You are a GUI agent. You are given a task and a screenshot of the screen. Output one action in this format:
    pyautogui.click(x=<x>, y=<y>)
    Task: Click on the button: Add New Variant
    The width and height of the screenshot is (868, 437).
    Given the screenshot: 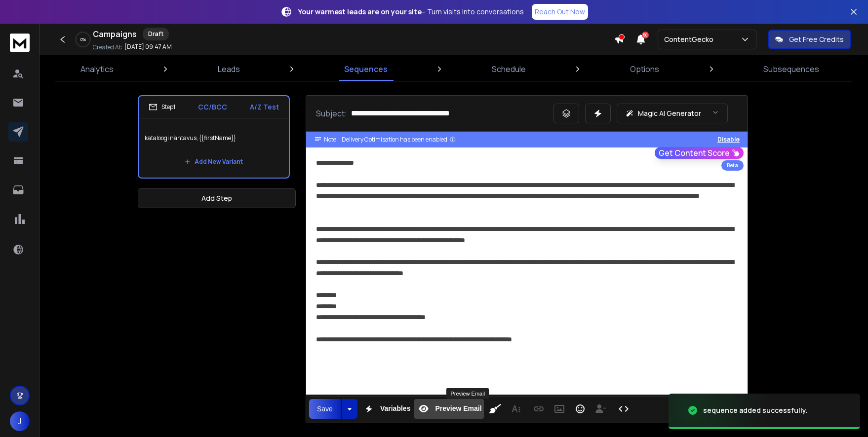 What is the action you would take?
    pyautogui.click(x=214, y=162)
    